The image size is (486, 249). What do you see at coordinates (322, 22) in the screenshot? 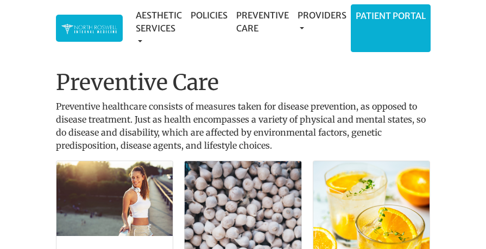
I see `a: Providers` at bounding box center [322, 22].